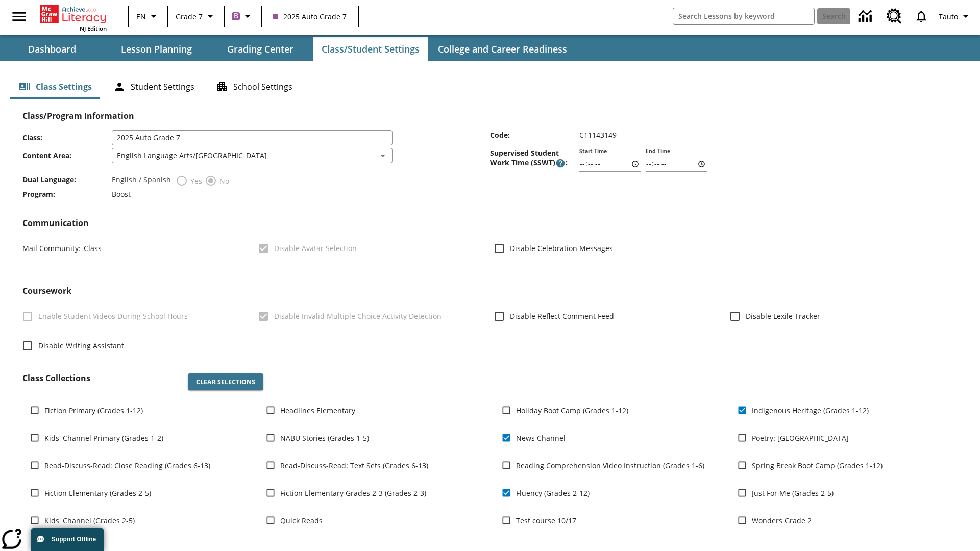 The image size is (980, 551). Describe the element at coordinates (236, 16) in the screenshot. I see `span: B` at that location.